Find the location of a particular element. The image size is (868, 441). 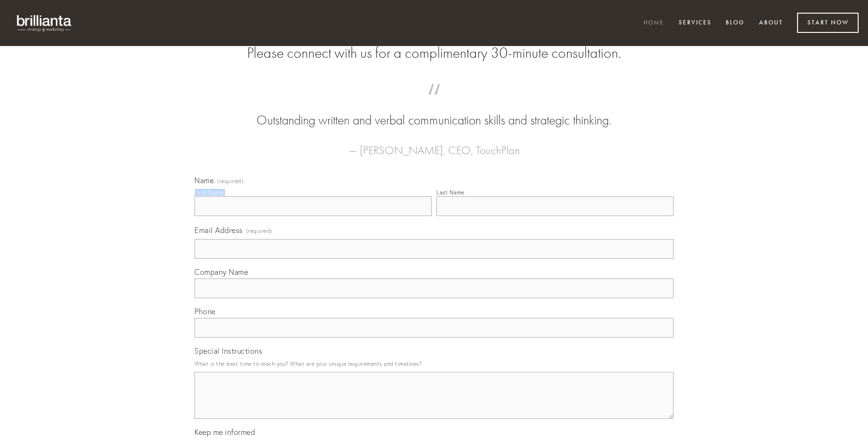

a: Services is located at coordinates (695, 23).